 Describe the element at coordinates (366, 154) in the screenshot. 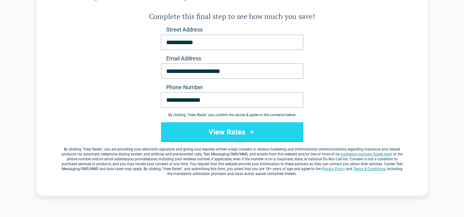

I see `a: marketing partners (listed here)` at that location.